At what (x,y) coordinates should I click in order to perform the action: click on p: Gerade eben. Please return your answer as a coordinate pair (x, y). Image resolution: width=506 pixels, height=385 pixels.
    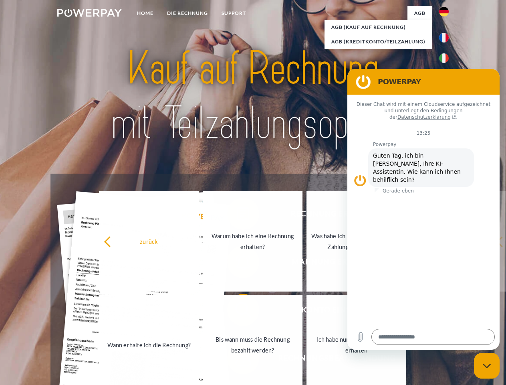
    Looking at the image, I should click on (51, 122).